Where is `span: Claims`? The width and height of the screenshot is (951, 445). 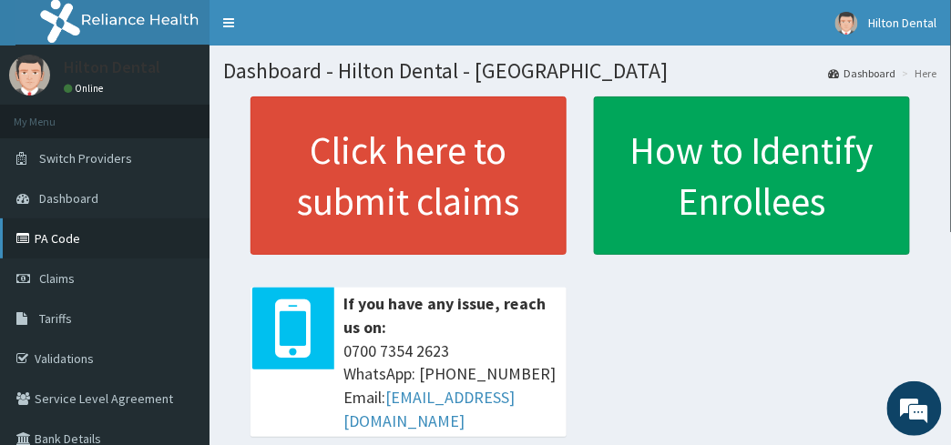
span: Claims is located at coordinates (56, 279).